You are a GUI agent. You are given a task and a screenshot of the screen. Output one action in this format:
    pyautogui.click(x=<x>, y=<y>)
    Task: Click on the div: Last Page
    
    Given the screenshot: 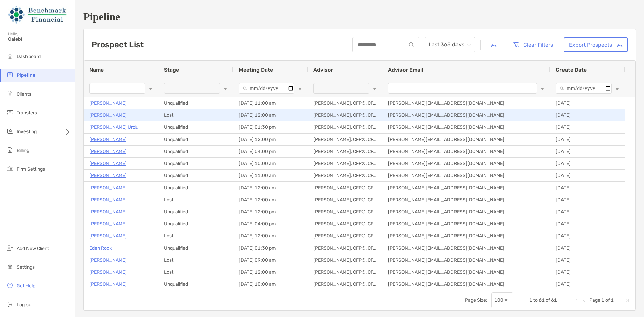 What is the action you would take?
    pyautogui.click(x=627, y=300)
    